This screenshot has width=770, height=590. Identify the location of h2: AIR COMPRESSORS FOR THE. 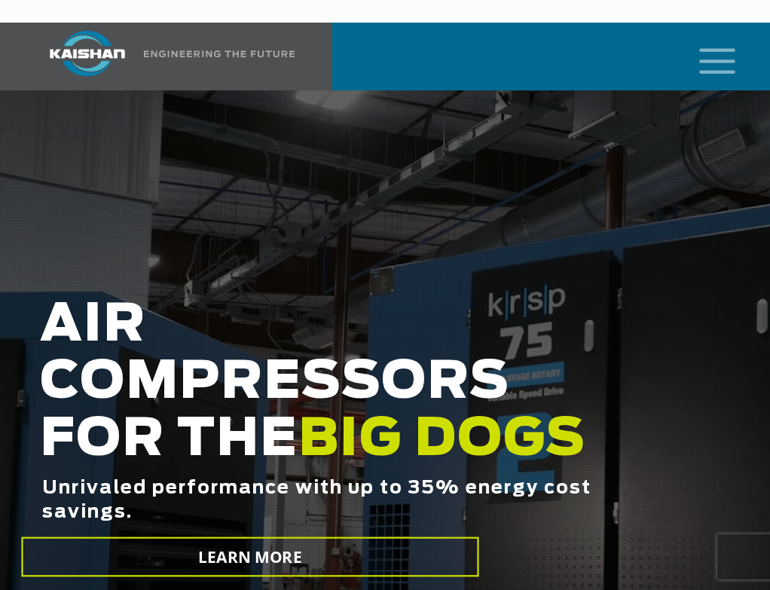
(326, 428).